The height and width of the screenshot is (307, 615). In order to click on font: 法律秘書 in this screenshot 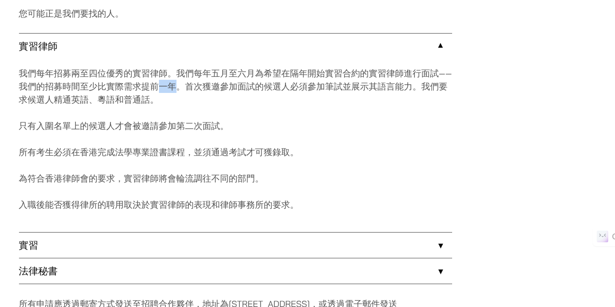, I will do `click(38, 271)`.